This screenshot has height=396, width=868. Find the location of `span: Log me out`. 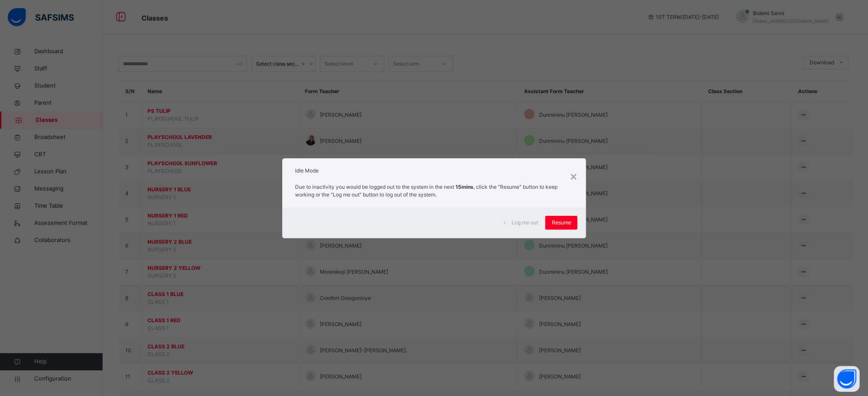

span: Log me out is located at coordinates (525, 223).